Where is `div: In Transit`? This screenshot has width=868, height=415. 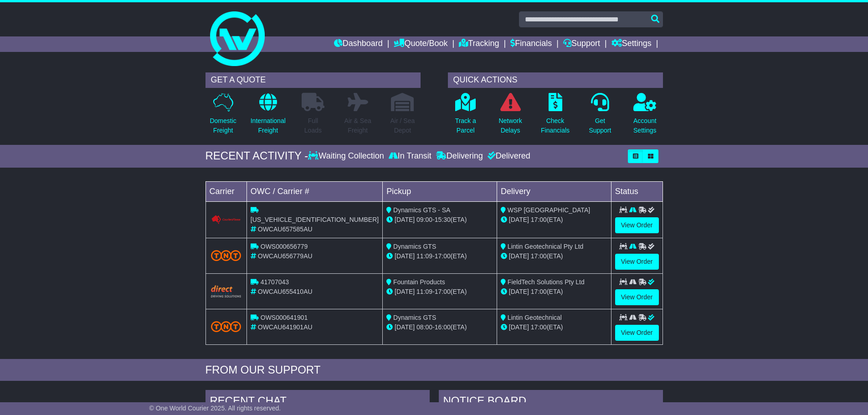
div: In Transit is located at coordinates (410, 157).